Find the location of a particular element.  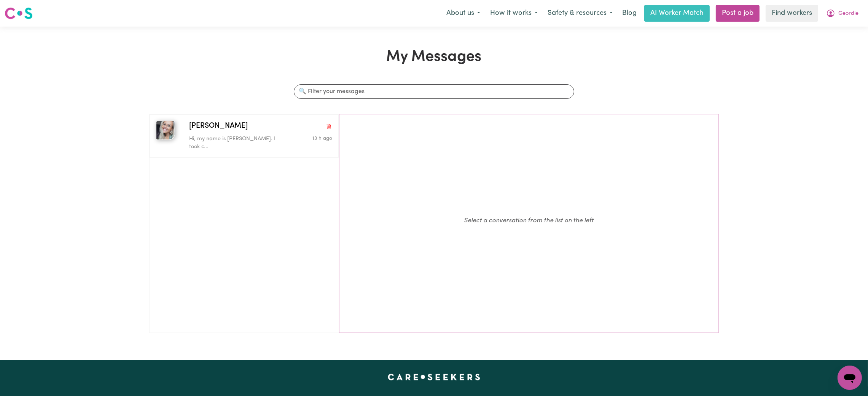

a: AI Worker Match is located at coordinates (677, 13).